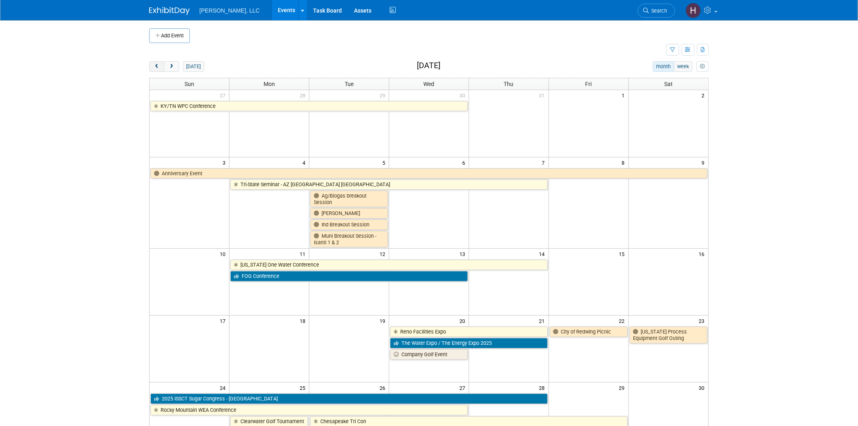  What do you see at coordinates (623, 320) in the screenshot?
I see `span: 22` at bounding box center [623, 320].